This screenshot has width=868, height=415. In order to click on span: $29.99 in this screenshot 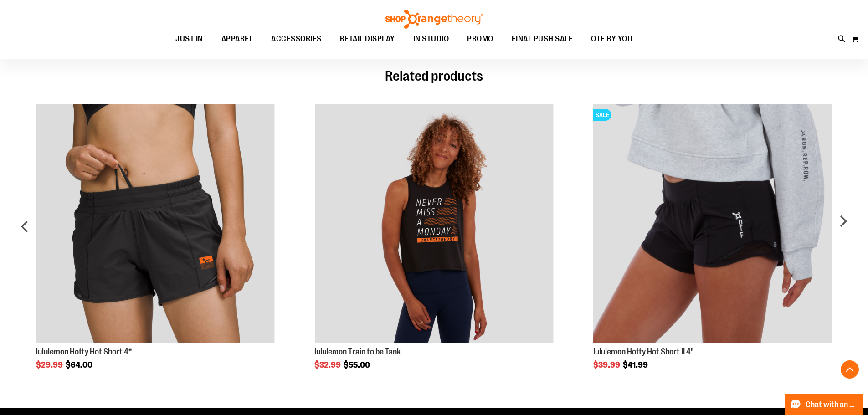, I will do `click(50, 365)`.